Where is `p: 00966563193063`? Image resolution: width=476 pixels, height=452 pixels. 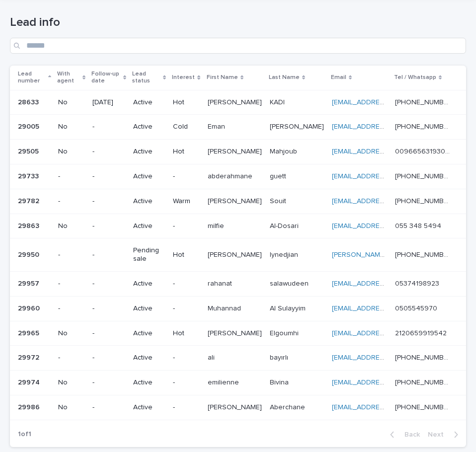 p: 00966563193063 is located at coordinates (423, 150).